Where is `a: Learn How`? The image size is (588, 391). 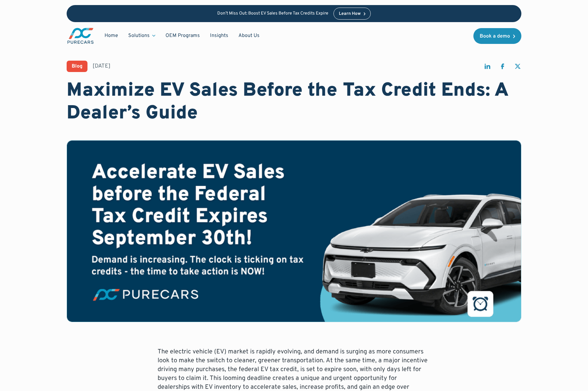
a: Learn How is located at coordinates (352, 14).